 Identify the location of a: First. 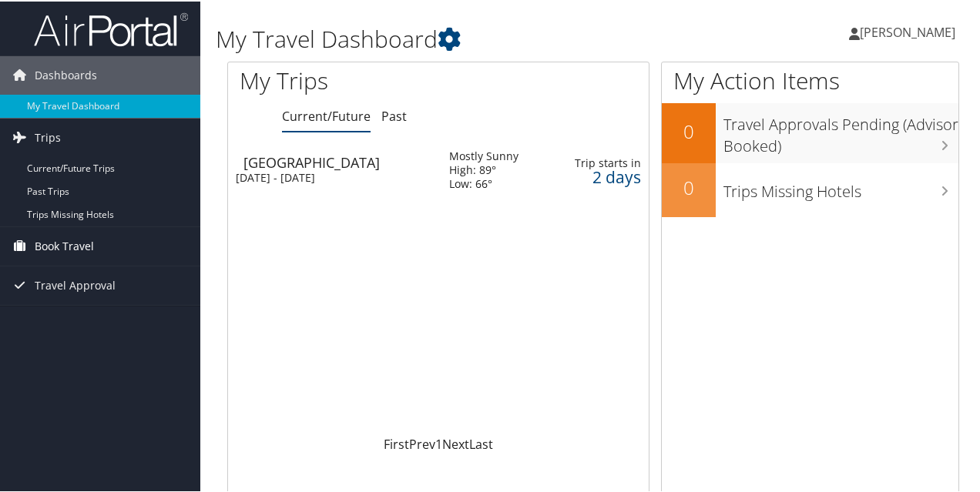
(396, 443).